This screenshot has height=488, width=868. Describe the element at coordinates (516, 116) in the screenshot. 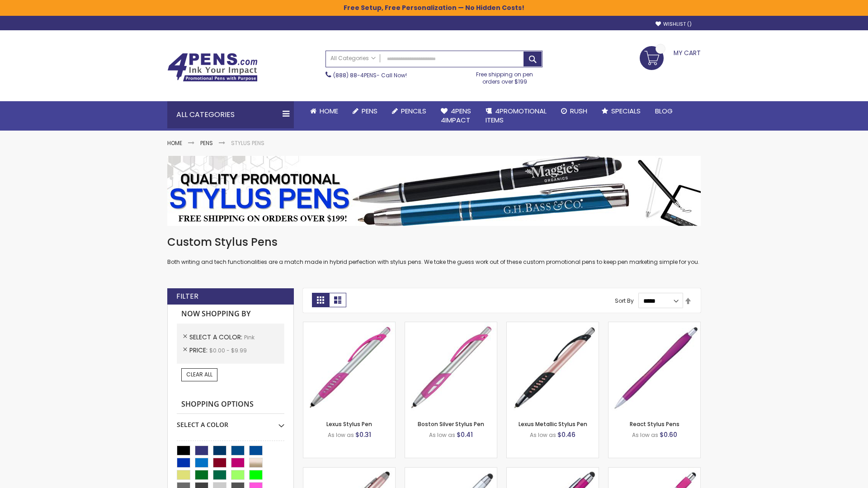

I see `a: 4PROMOTIONALITEMS` at that location.